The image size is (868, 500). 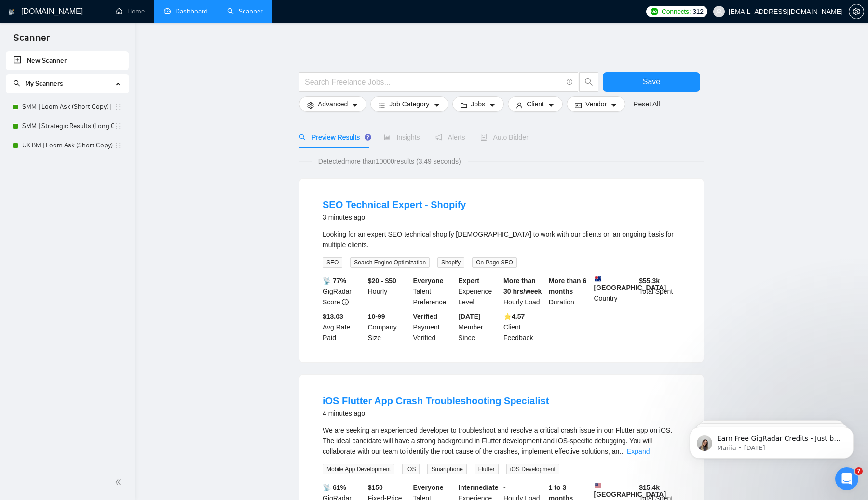 I want to click on div: GigRadar Score, so click(x=343, y=291).